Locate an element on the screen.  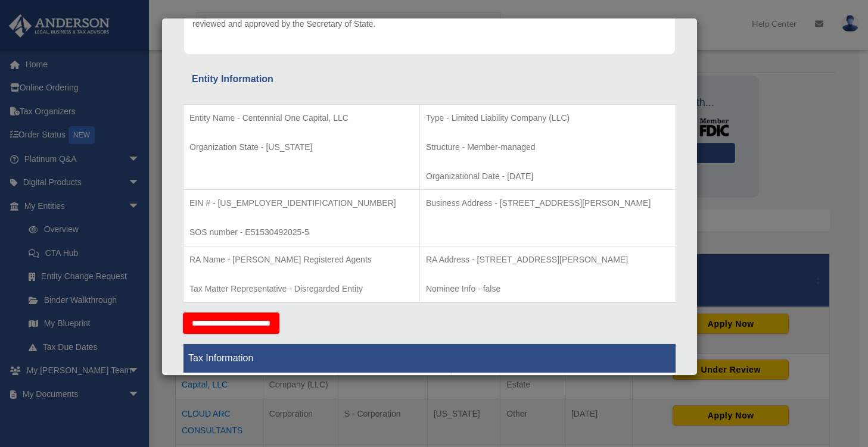
th: Tax Information is located at coordinates (430, 359).